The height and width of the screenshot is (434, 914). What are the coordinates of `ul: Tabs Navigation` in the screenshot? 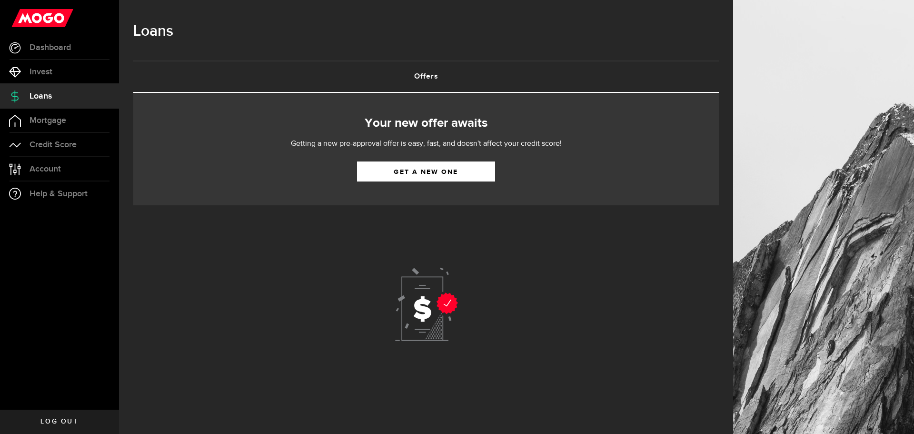 It's located at (426, 77).